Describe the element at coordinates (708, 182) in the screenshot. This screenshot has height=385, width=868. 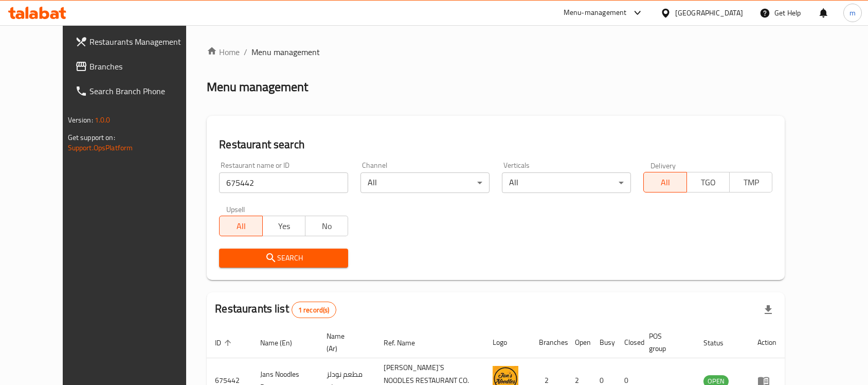
I see `button: TGO` at that location.